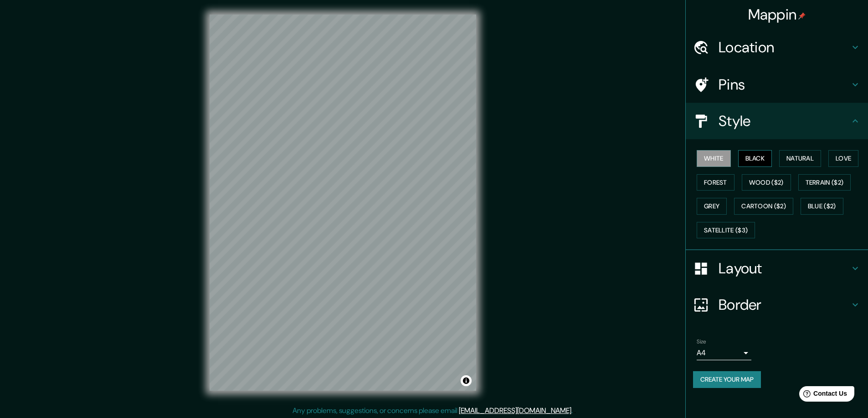  I want to click on button: Satellite ($3), so click(726, 230).